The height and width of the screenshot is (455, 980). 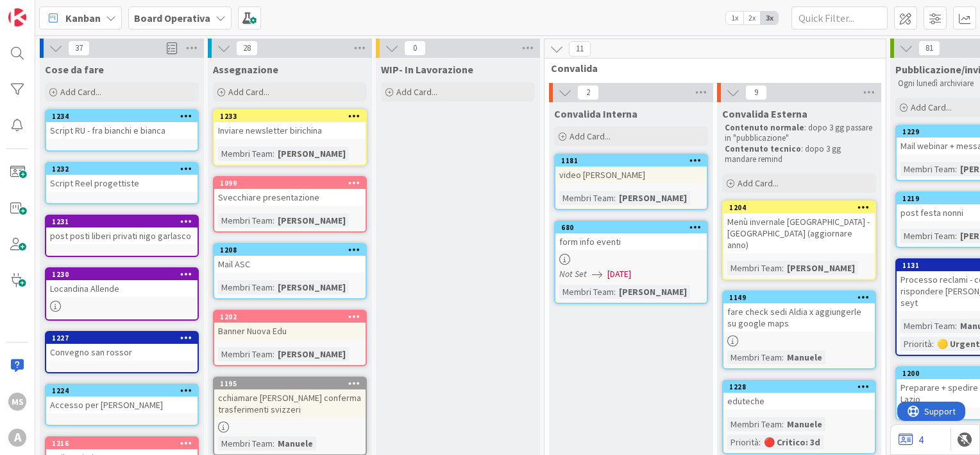 I want to click on div: 1232Script Reel progettiste, so click(x=121, y=177).